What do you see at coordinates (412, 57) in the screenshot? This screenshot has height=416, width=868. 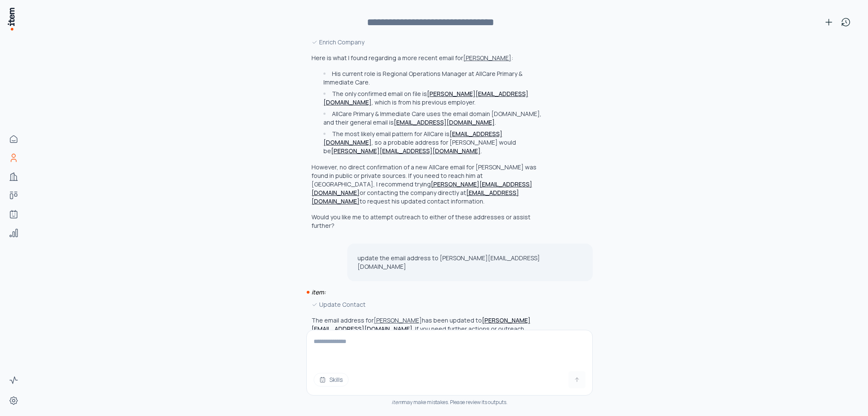 I see `p: Here is what I found regarding a more recent email for :` at bounding box center [412, 57].